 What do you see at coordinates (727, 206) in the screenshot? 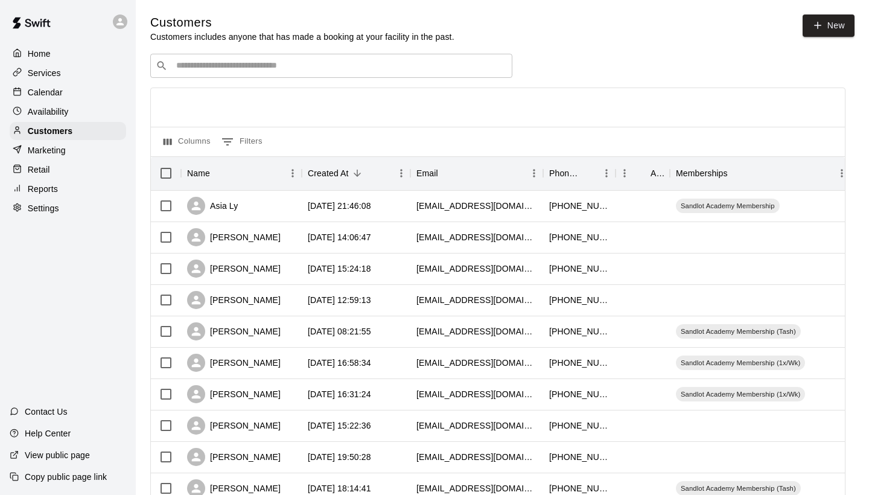
I see `span: Sandlot Academy Membership` at bounding box center [727, 206].